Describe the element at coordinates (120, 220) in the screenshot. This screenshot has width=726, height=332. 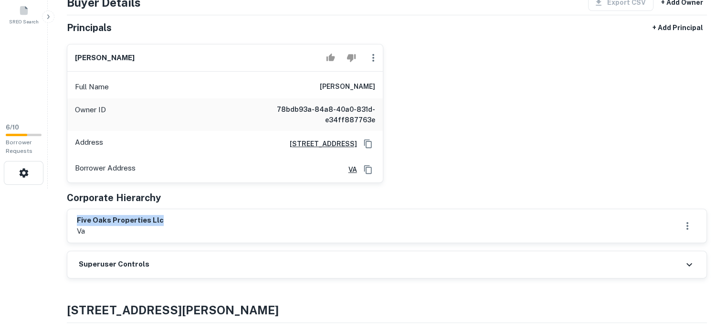
I see `h6: five oaks properties llc` at that location.